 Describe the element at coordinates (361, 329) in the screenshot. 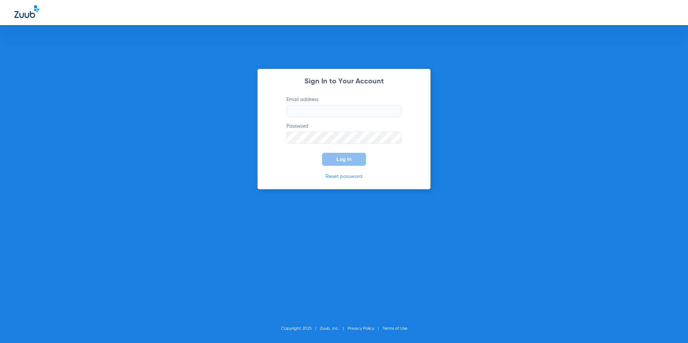

I see `a: Privacy Policy` at that location.